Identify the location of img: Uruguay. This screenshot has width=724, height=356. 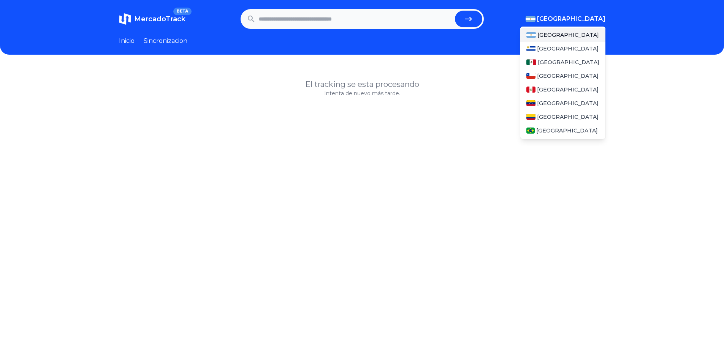
(531, 49).